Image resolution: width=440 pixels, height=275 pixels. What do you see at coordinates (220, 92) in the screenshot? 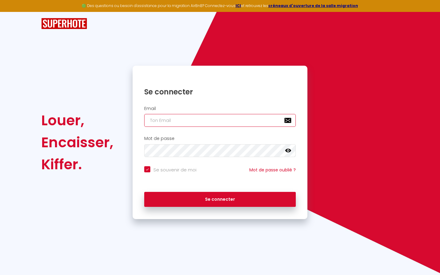
I see `h1: Se connecter` at bounding box center [220, 92].